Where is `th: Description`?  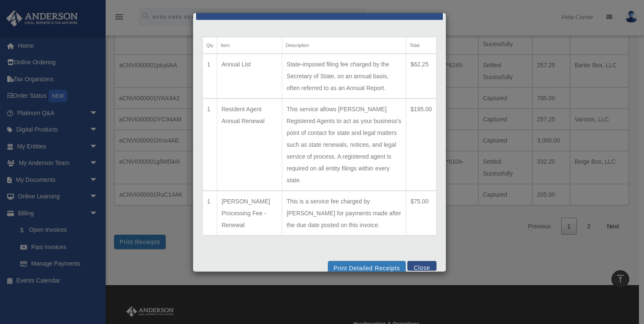
th: Description is located at coordinates (344, 46).